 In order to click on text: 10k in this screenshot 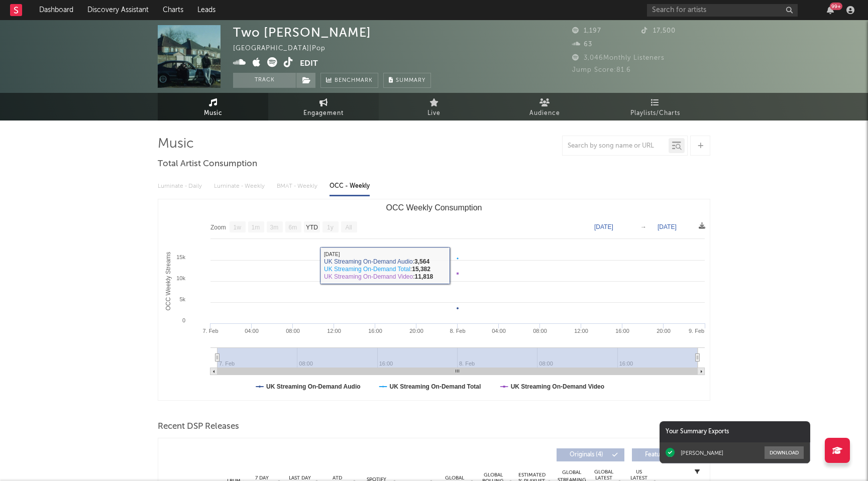, I will do `click(181, 278)`.